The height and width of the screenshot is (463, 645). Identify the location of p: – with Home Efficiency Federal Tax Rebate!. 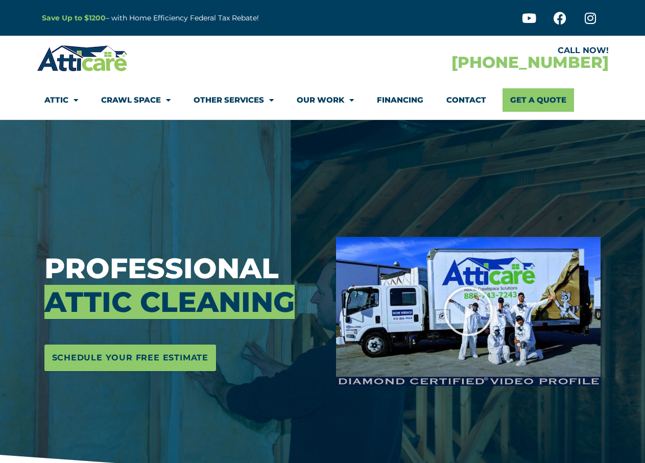
(207, 18).